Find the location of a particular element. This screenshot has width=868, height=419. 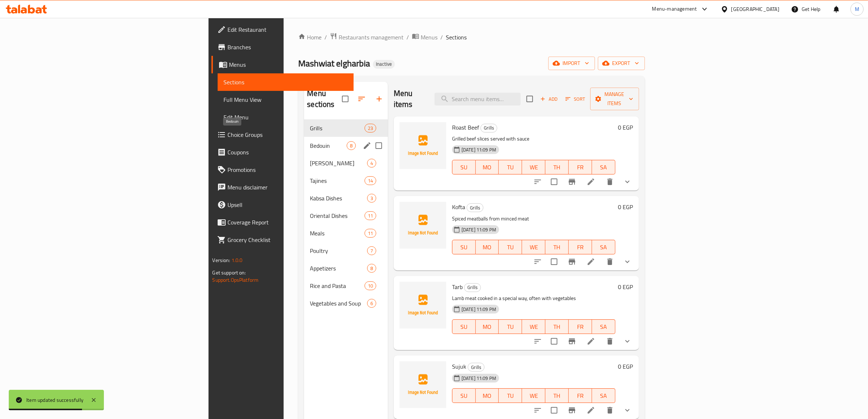

nav: breadcrumb is located at coordinates (472, 37).